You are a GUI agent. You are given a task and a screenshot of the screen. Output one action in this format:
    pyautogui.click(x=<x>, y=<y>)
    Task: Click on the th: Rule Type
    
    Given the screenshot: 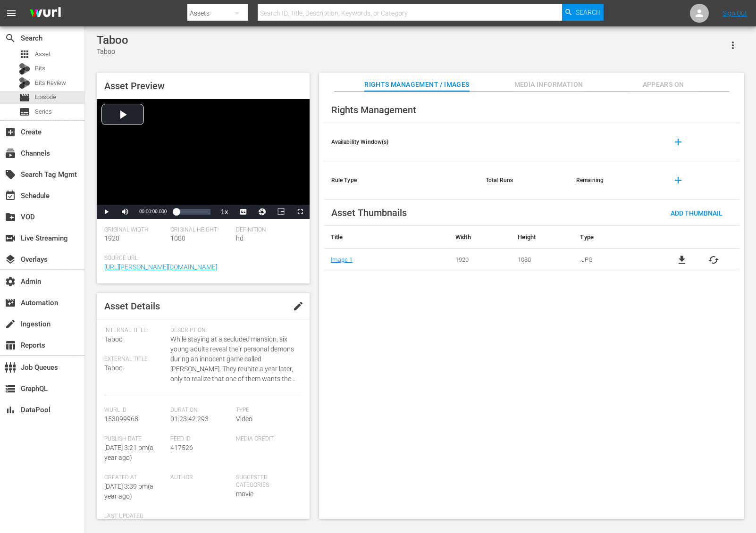 What is the action you would take?
    pyautogui.click(x=401, y=180)
    